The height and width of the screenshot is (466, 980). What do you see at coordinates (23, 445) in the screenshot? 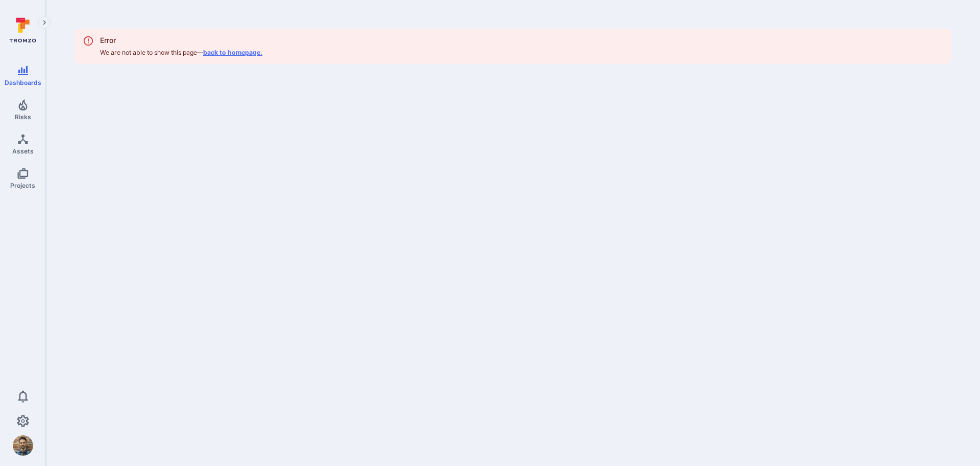
I see `div: Connor Briggs` at bounding box center [23, 445].